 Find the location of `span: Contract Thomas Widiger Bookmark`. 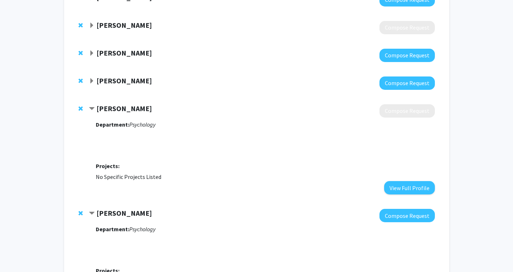

span: Contract Thomas Widiger Bookmark is located at coordinates (92, 109).